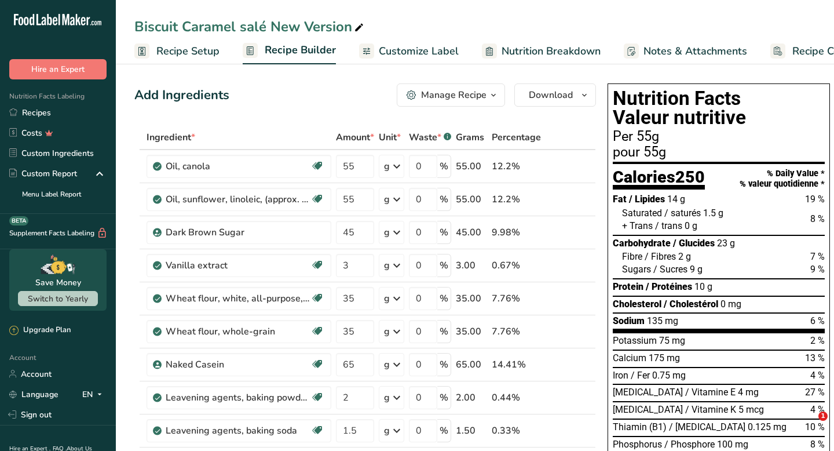  Describe the element at coordinates (815, 358) in the screenshot. I see `span: 13 %` at that location.